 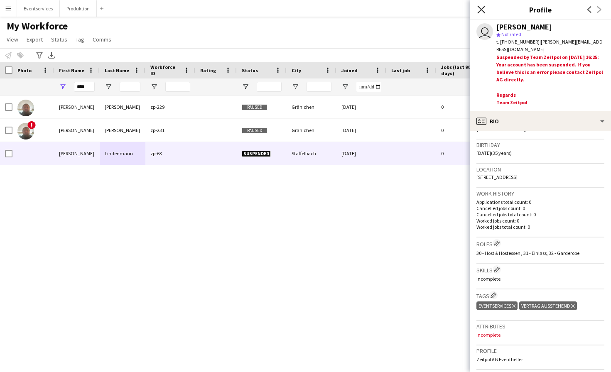 I want to click on input: Last Name Filter Input, so click(x=130, y=87).